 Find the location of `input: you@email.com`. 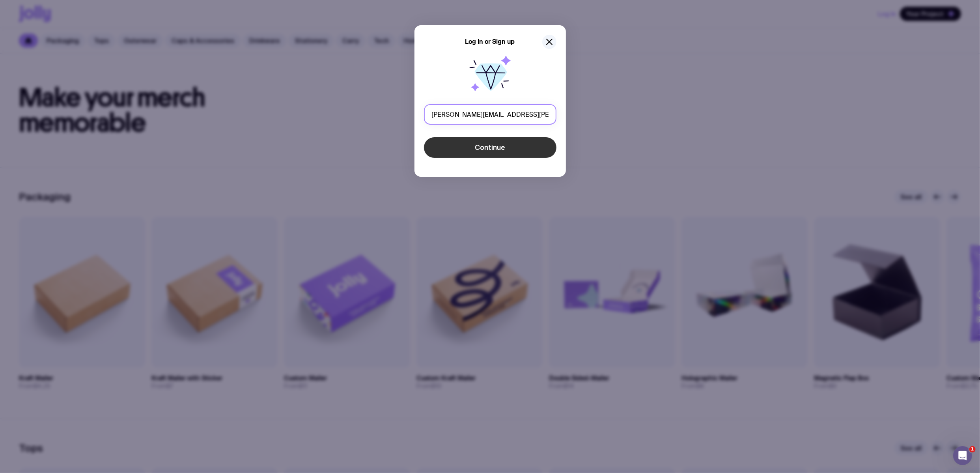

input: you@email.com is located at coordinates (490, 115).